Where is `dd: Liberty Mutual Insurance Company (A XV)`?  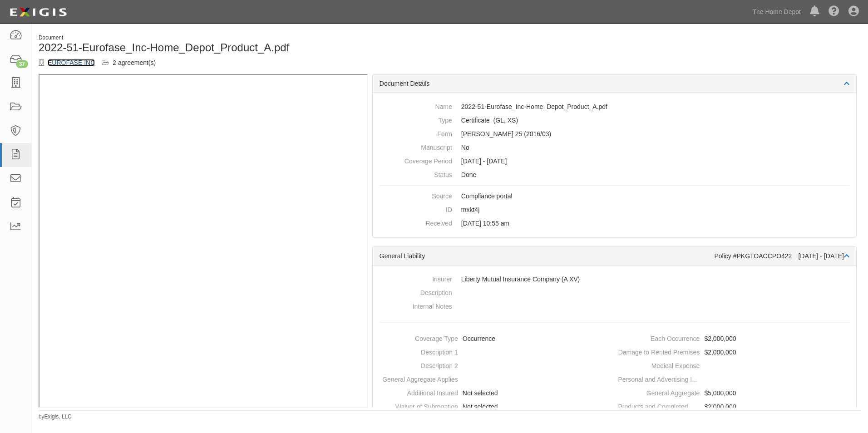 dd: Liberty Mutual Insurance Company (A XV) is located at coordinates (614, 279).